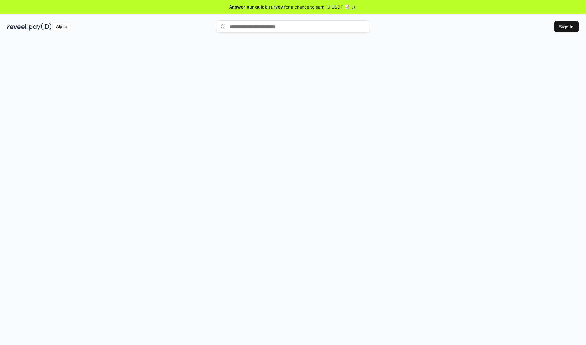 This screenshot has height=345, width=586. What do you see at coordinates (61, 27) in the screenshot?
I see `div: Alpha` at bounding box center [61, 27].